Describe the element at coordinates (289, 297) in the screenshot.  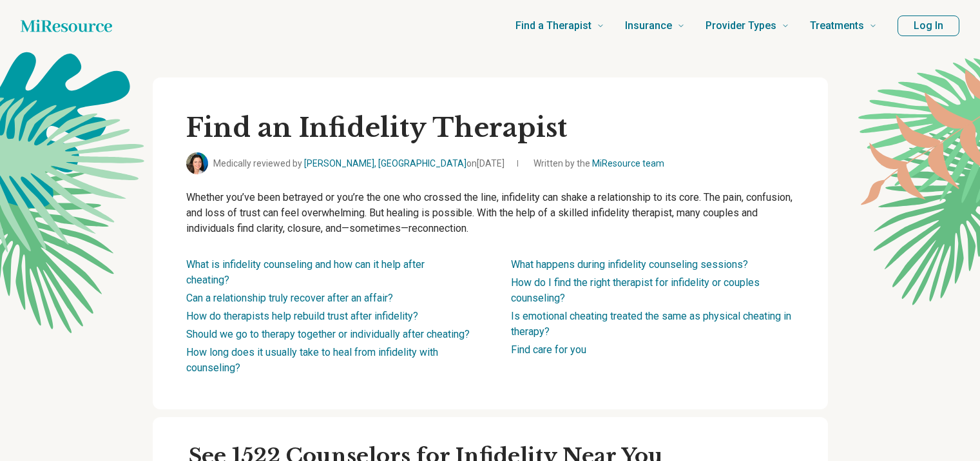
I see `a: Can a relationship truly recover after an affair?` at that location.